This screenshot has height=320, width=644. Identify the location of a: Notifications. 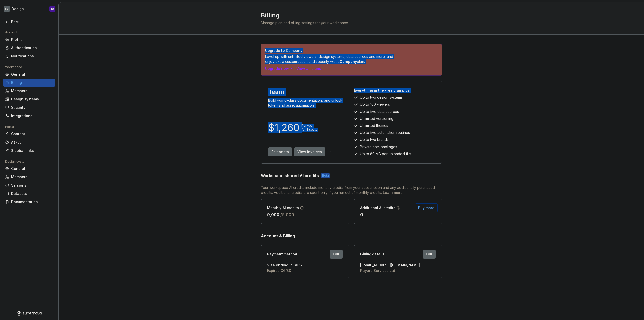
(29, 56).